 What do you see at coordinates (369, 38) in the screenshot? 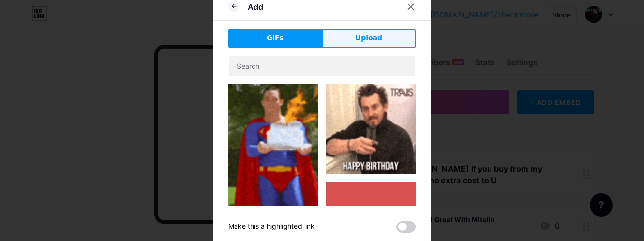
I see `span: Upload` at bounding box center [369, 38].